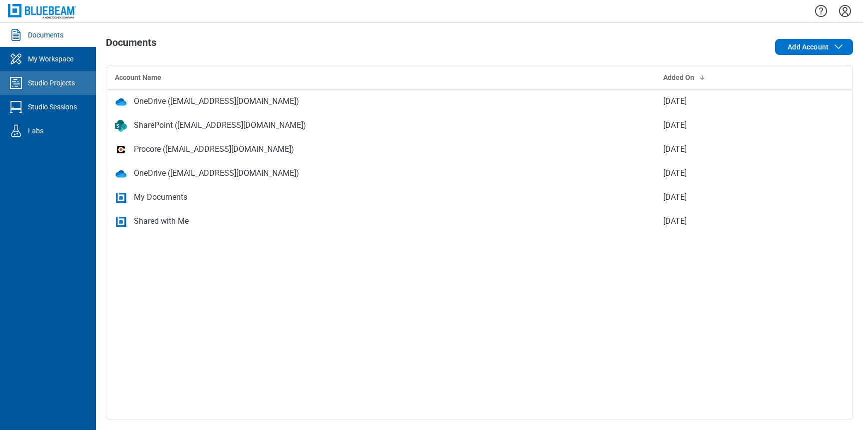  What do you see at coordinates (16, 131) in the screenshot?
I see `svg: Labs` at bounding box center [16, 131].